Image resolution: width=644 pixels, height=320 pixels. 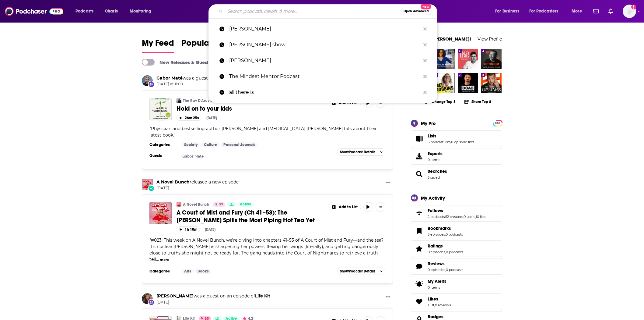 I want to click on span: 39, so click(x=221, y=205).